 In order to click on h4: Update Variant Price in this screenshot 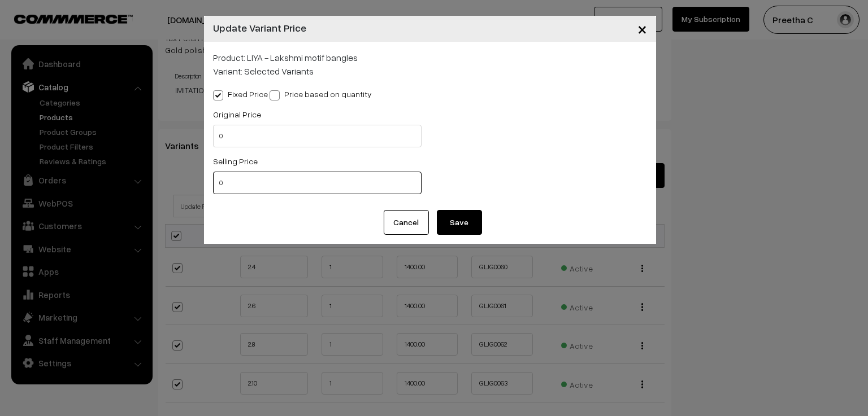, I will do `click(259, 28)`.